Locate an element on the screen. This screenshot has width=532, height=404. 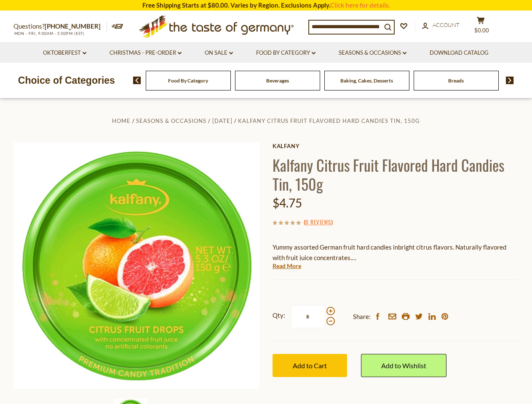
span: bright citrus flavors is located at coordinates (425, 247).